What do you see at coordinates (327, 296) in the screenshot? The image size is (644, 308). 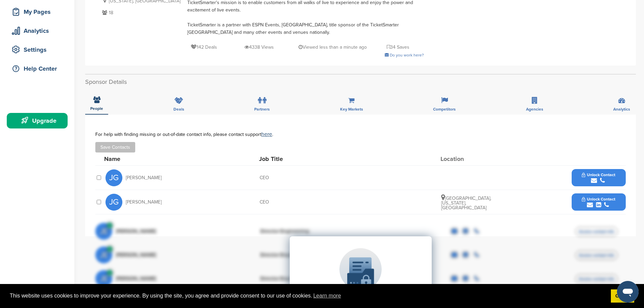 I see `a: learn more about cookies` at bounding box center [327, 296].